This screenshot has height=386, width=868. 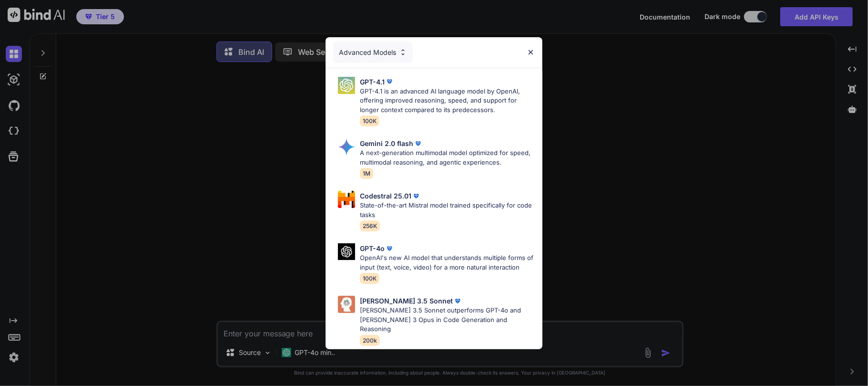 I want to click on p: Gemini 2.0 flash, so click(x=387, y=144).